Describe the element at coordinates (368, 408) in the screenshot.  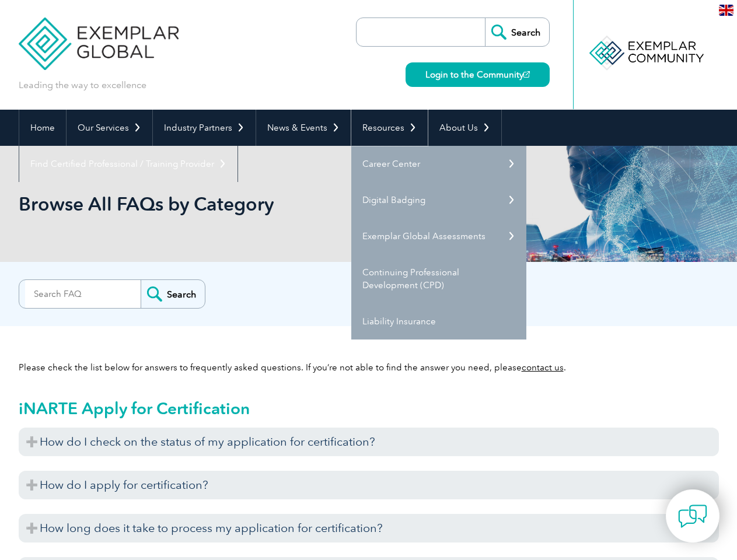
I see `h2: iNARTE Apply for Certification` at that location.